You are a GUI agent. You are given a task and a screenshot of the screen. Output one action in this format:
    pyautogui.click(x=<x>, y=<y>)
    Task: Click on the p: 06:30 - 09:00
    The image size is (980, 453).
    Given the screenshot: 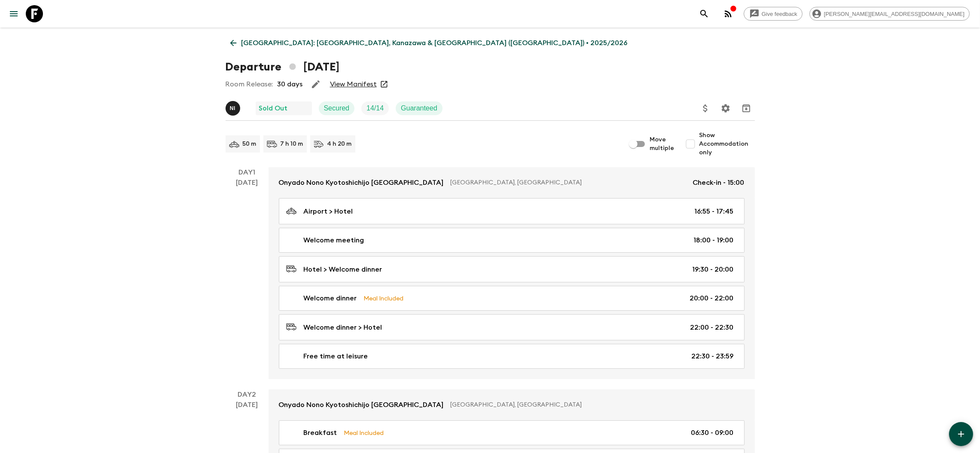 What is the action you would take?
    pyautogui.click(x=712, y=433)
    